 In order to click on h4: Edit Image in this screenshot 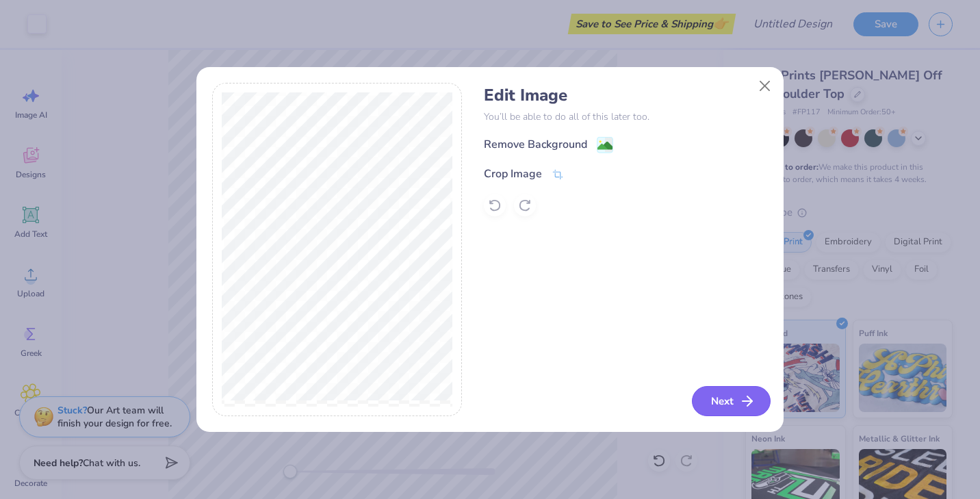, I will do `click(625, 96)`.